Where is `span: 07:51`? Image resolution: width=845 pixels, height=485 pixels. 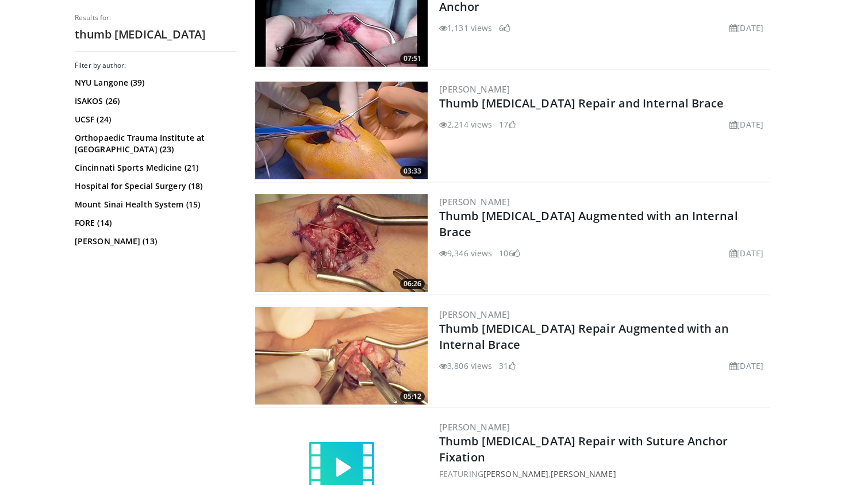
span: 07:51 is located at coordinates (412, 59).